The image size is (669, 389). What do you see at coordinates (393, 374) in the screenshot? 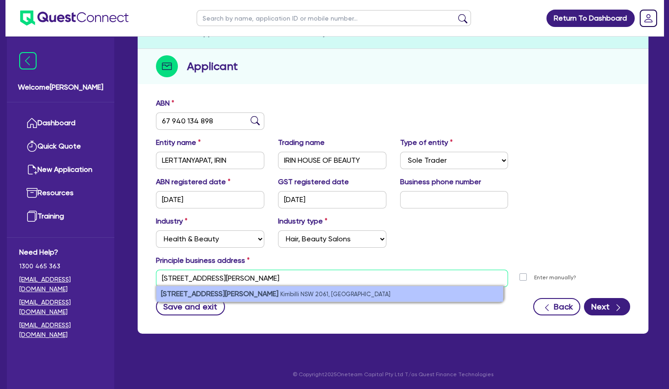
I see `p: © Copyright 2025 Oneteam Capital Pty Ltd T/as Quest Finance Technologies` at bounding box center [393, 374].